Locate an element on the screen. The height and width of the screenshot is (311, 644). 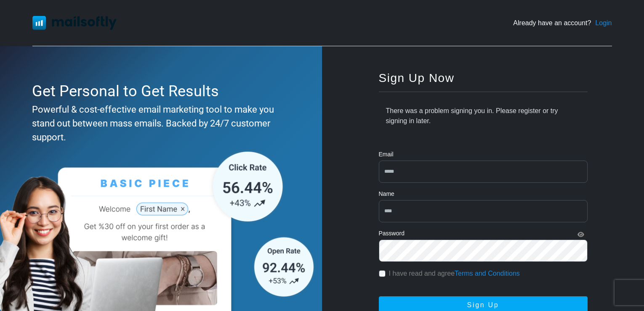
i: Show Password is located at coordinates (581, 235).